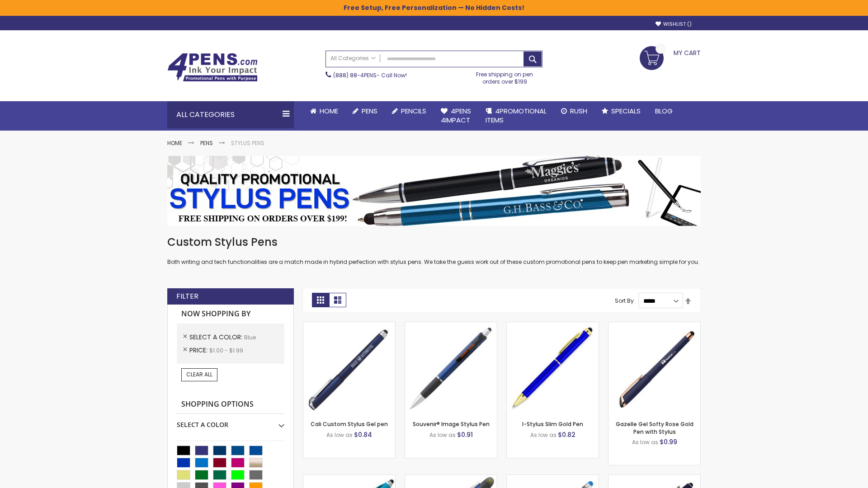 This screenshot has width=868, height=488. I want to click on span: Pencils, so click(414, 111).